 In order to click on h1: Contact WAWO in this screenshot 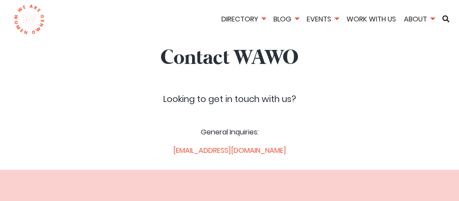, I will do `click(229, 58)`.